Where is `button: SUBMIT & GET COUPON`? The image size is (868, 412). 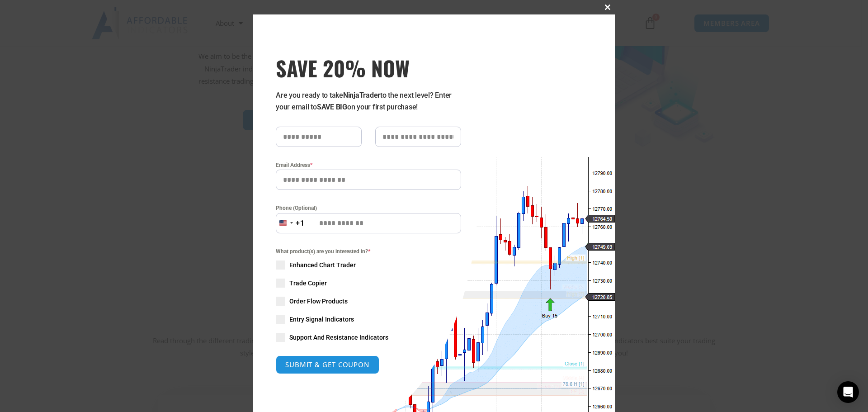 button: SUBMIT & GET COUPON is located at coordinates (327, 364).